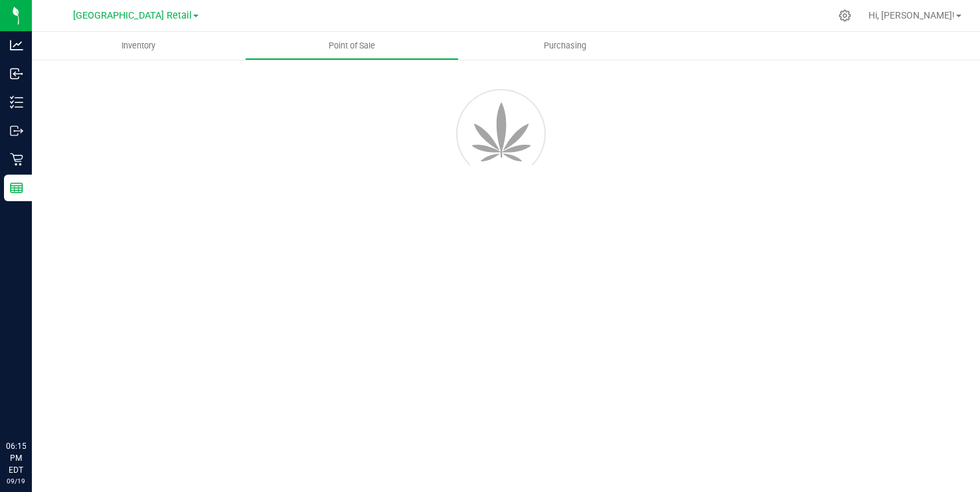 The width and height of the screenshot is (980, 492). What do you see at coordinates (565, 46) in the screenshot?
I see `span: Purchasing` at bounding box center [565, 46].